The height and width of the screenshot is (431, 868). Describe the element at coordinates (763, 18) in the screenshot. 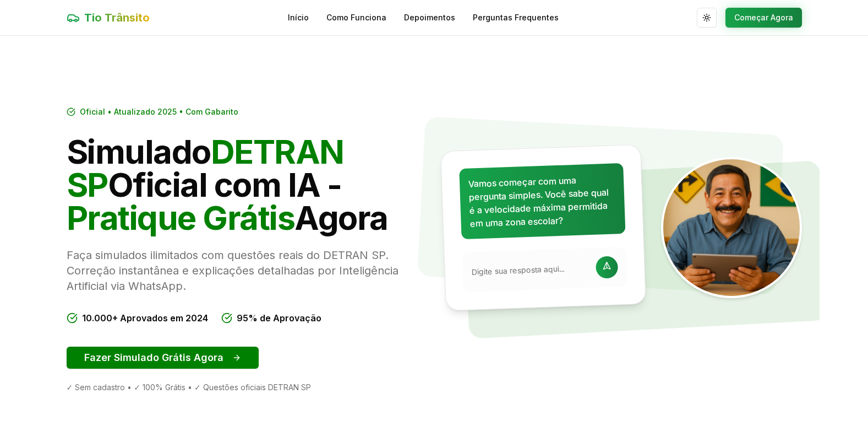

I see `a: Começar Agora` at that location.